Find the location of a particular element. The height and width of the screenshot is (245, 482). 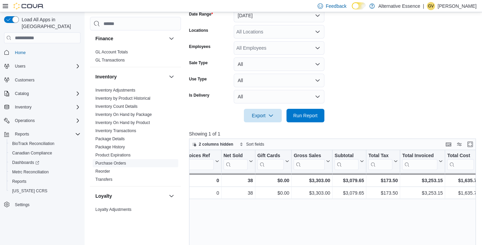

label: Date Range is located at coordinates (201, 14).